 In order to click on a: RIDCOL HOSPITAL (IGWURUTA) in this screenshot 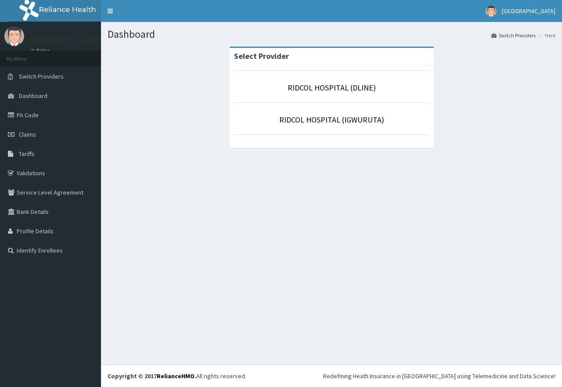, I will do `click(331, 119)`.